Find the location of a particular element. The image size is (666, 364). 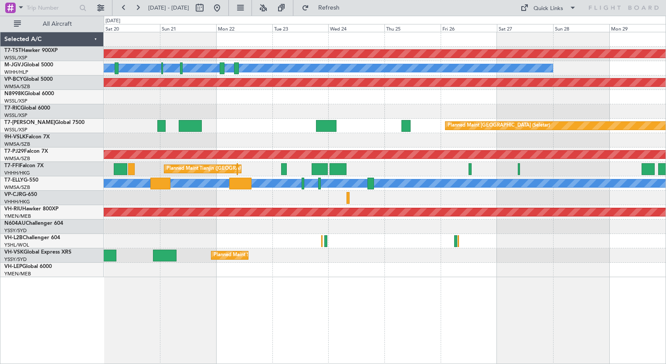

div: Quick Links is located at coordinates (548, 9).